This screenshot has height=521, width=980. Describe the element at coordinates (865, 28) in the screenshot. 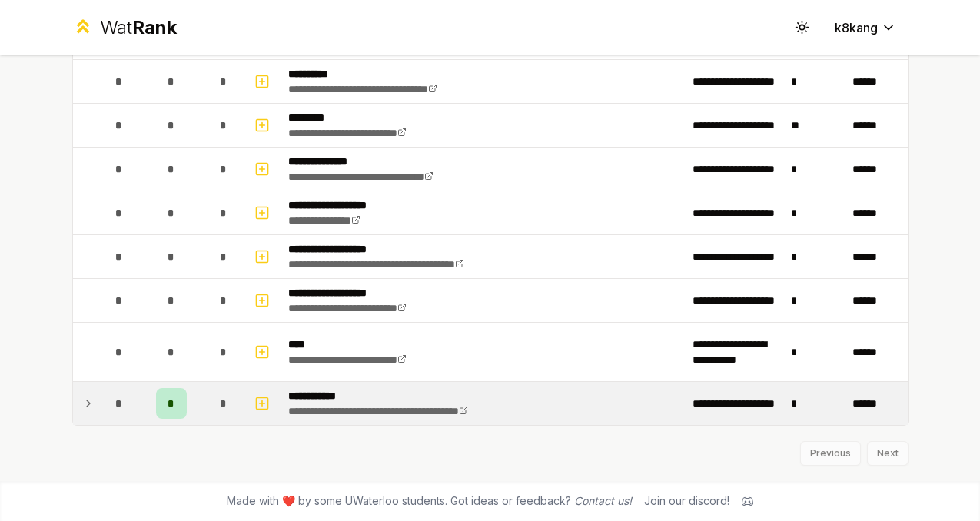

I see `button: k8kang` at that location.